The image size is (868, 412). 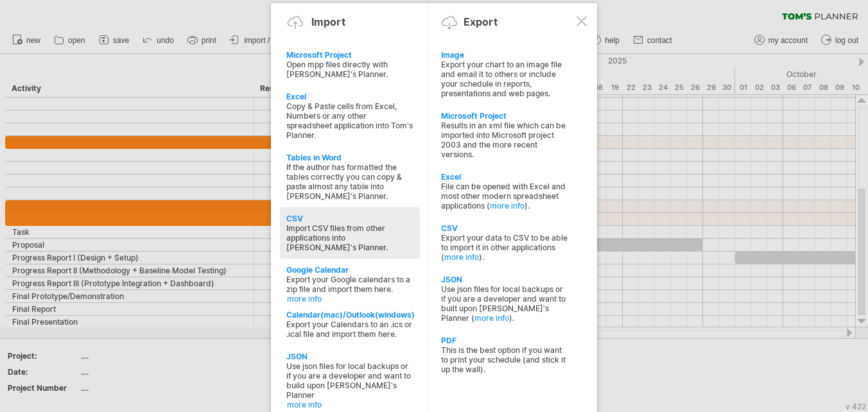 I want to click on div: Export your data to CSV to be able to import it in other applications ( )., so click(x=505, y=247).